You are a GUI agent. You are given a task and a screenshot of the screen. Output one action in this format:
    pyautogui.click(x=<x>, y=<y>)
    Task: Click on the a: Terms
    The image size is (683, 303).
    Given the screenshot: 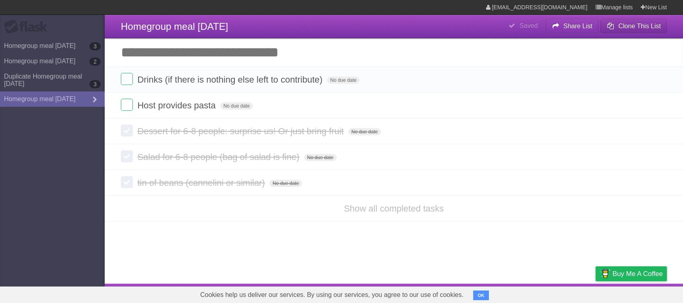 What is the action you would take?
    pyautogui.click(x=566, y=293)
    